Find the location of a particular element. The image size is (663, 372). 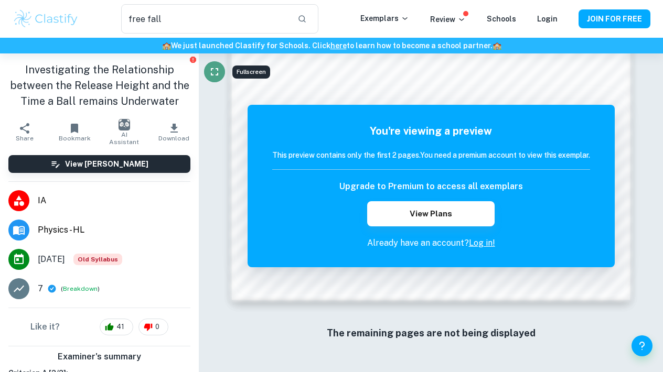

button: AI Assistant is located at coordinates (124, 132).